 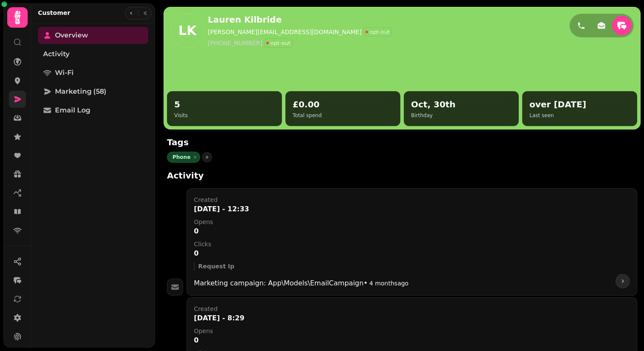 I want to click on h2: £0.00, so click(x=307, y=104).